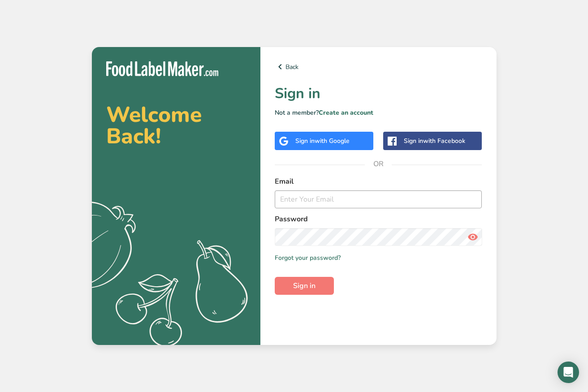  What do you see at coordinates (378, 94) in the screenshot?
I see `h1: Sign in` at bounding box center [378, 94].